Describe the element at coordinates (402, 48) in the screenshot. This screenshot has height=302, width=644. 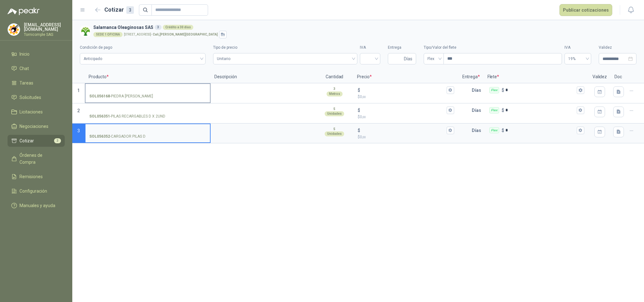
I see `label: Entrega` at that location.